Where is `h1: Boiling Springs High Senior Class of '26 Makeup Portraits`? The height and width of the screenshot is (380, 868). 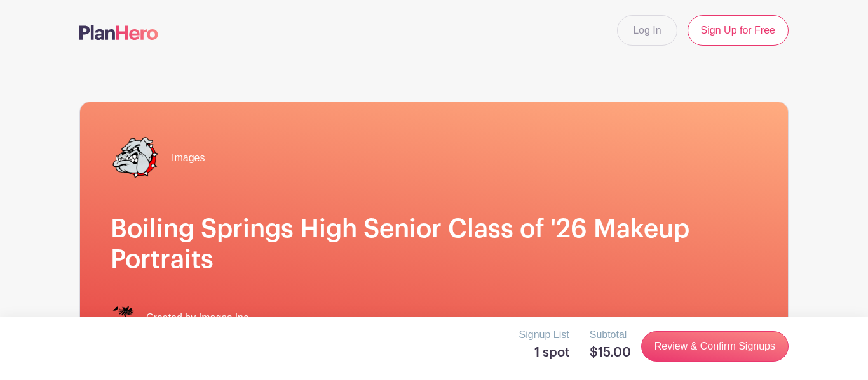 h1: Boiling Springs High Senior Class of '26 Makeup Portraits is located at coordinates (434, 245).